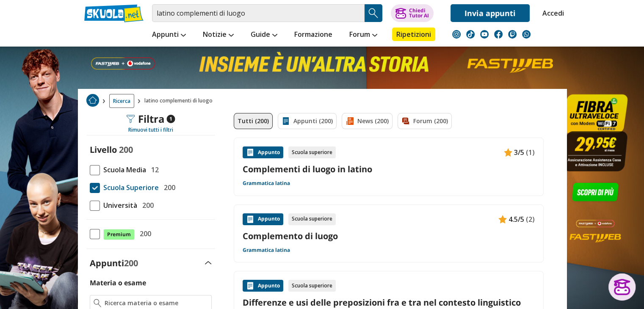 The image size is (644, 309). I want to click on a: News (200), so click(367, 121).